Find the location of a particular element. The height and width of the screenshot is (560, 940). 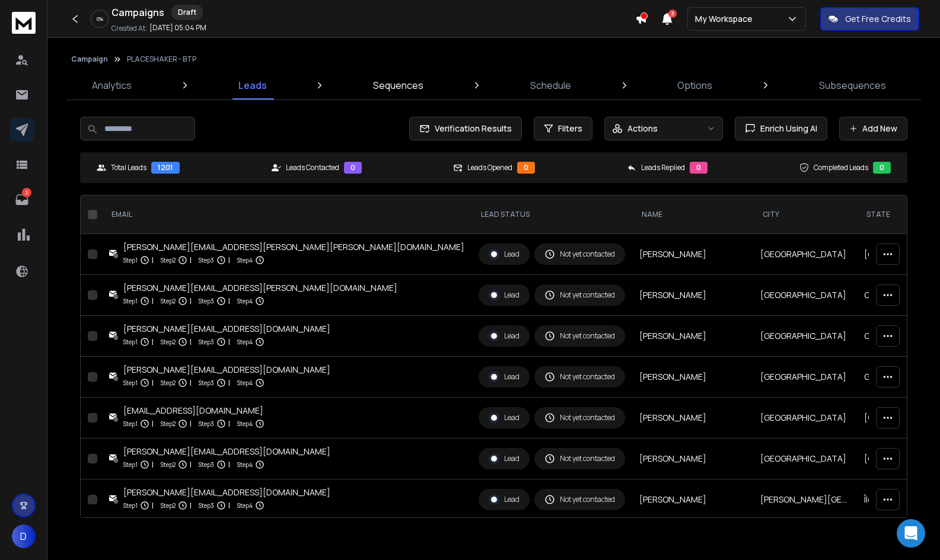

a: Subsequences is located at coordinates (852, 85).